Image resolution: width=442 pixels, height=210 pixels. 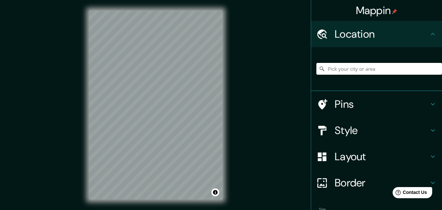 What do you see at coordinates (377, 34) in the screenshot?
I see `div: Location` at bounding box center [377, 34].